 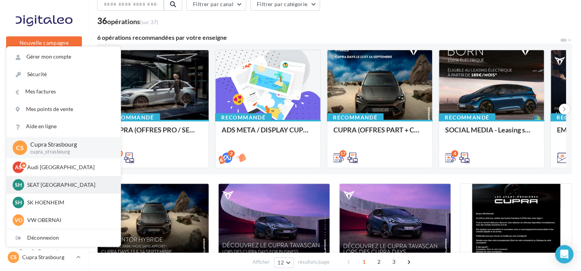 I want to click on div: SOCIAL MEDIA - Leasing social électrique - CUPRA Born, so click(x=491, y=133).